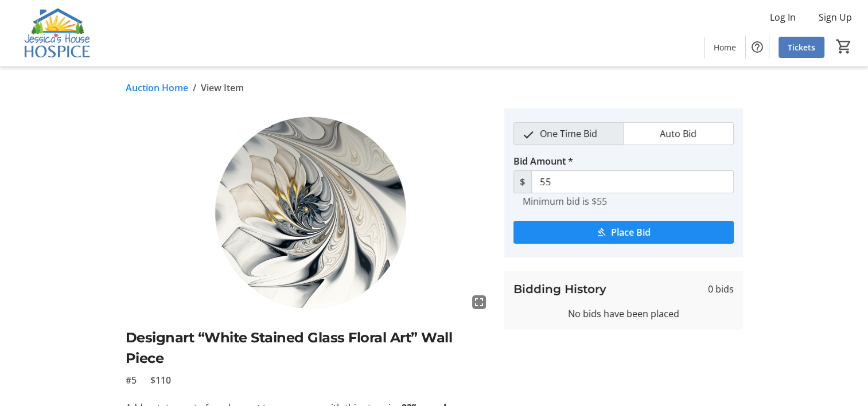 The width and height of the screenshot is (868, 406). Describe the element at coordinates (308, 211) in the screenshot. I see `img: Image` at that location.